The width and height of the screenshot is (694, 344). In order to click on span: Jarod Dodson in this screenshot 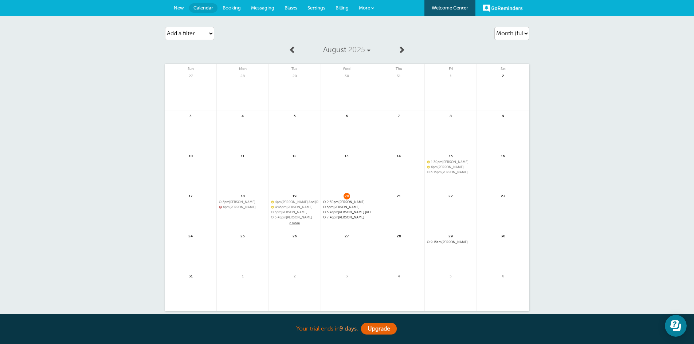, I will do `click(347, 202)`.